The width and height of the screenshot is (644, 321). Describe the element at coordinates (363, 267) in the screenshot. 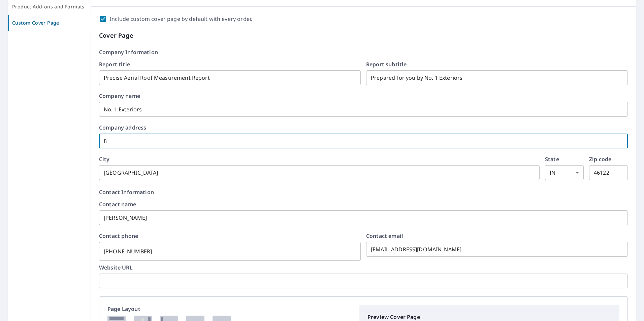

I see `label: Website URL` at that location.